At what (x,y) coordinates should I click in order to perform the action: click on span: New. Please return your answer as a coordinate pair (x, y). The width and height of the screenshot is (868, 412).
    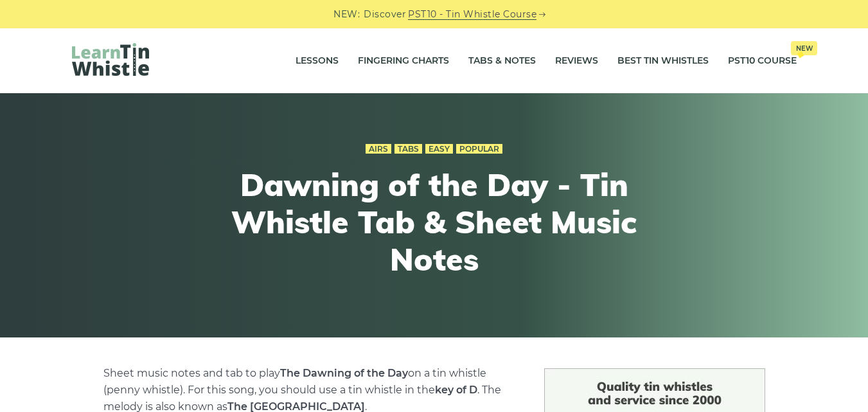
    Looking at the image, I should click on (803, 48).